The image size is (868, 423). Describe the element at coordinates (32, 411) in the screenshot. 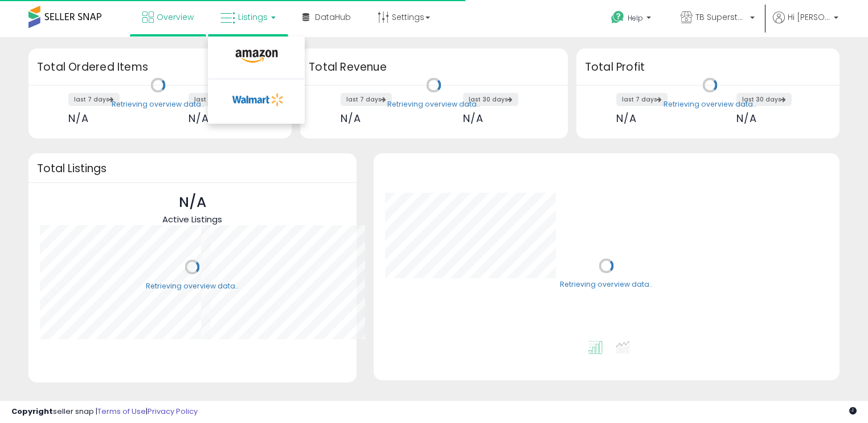

I see `strong: Copyright` at that location.